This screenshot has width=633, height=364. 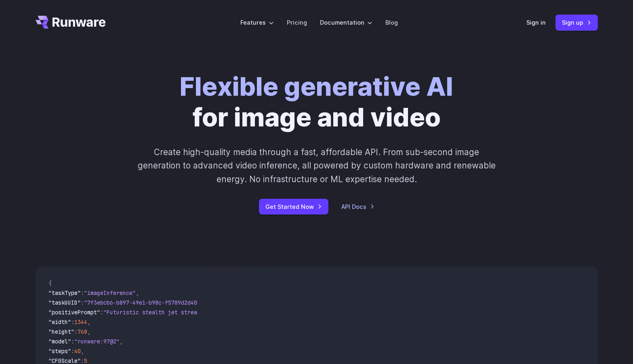 What do you see at coordinates (97, 342) in the screenshot?
I see `span: "runware:97@2"` at bounding box center [97, 342].